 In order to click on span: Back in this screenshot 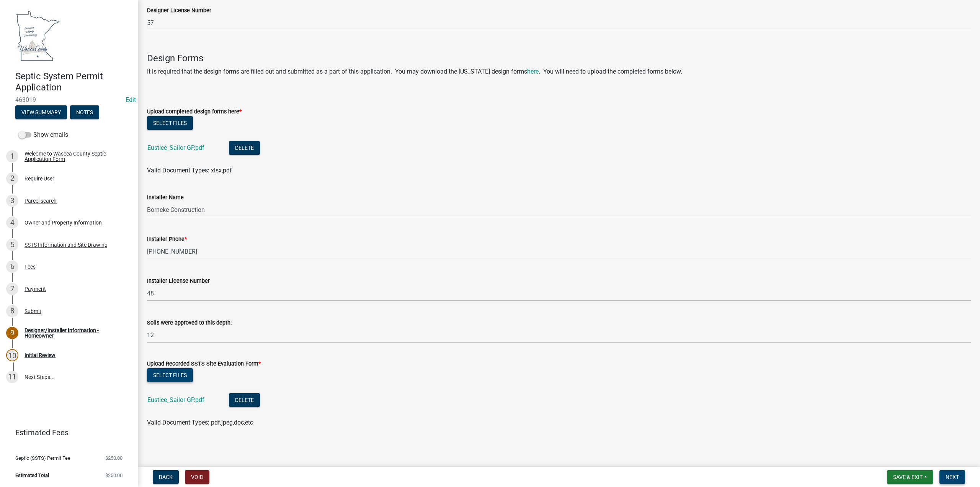, I will do `click(166, 477)`.